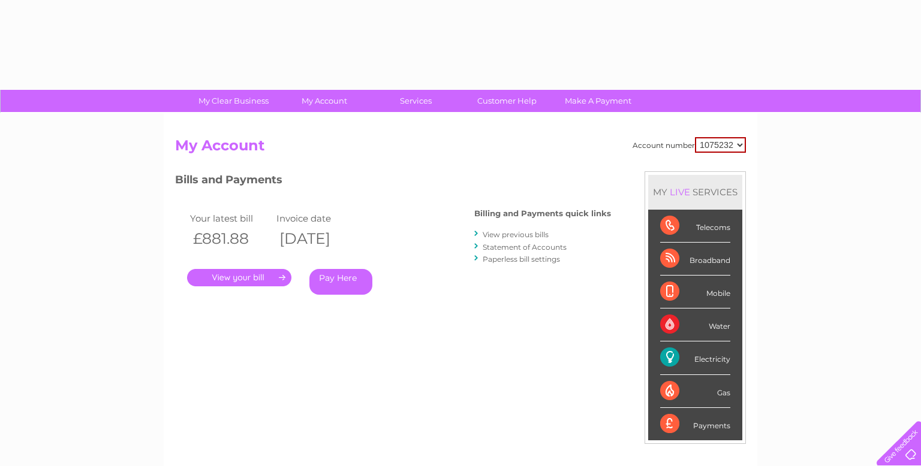  What do you see at coordinates (695, 226) in the screenshot?
I see `div: Telecoms` at bounding box center [695, 226].